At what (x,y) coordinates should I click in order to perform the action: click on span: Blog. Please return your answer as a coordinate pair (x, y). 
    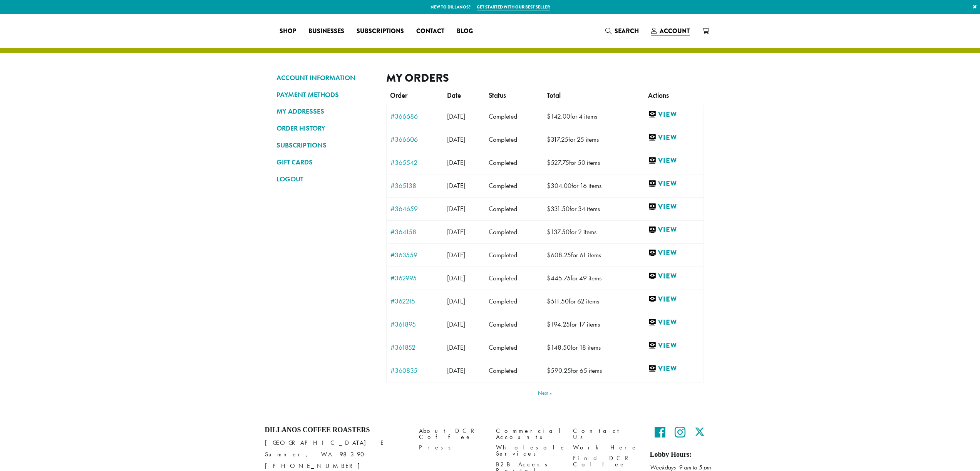
    Looking at the image, I should click on (464, 31).